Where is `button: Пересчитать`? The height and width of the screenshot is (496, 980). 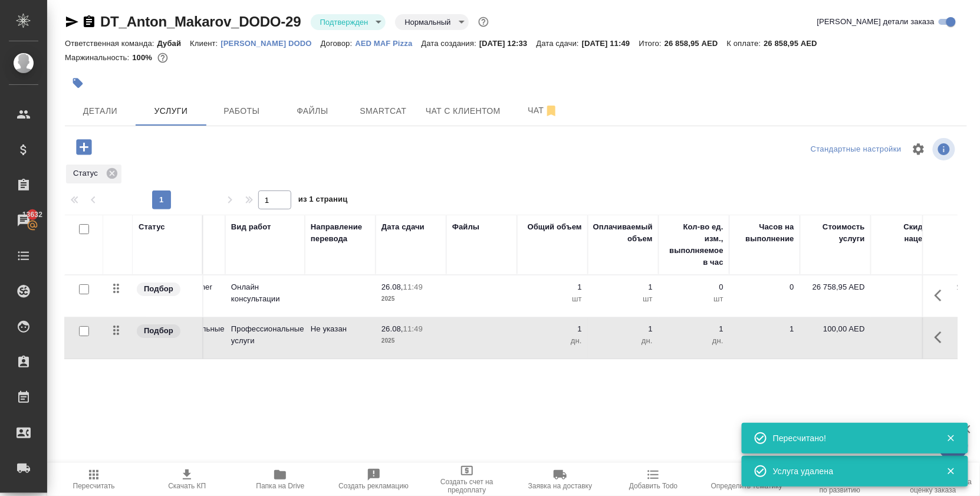 button: Пересчитать is located at coordinates (94, 479).